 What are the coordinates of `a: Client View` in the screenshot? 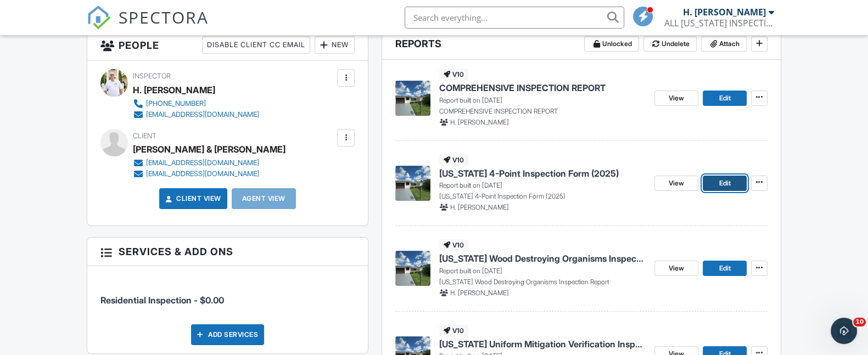 It's located at (192, 199).